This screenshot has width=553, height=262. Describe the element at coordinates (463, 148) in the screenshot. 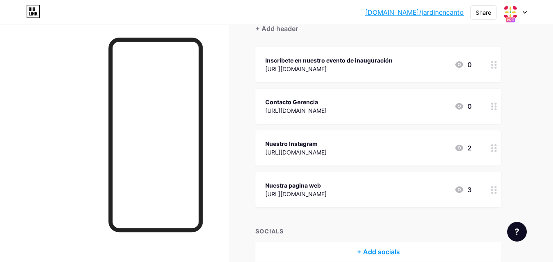

I see `div: 2` at that location.